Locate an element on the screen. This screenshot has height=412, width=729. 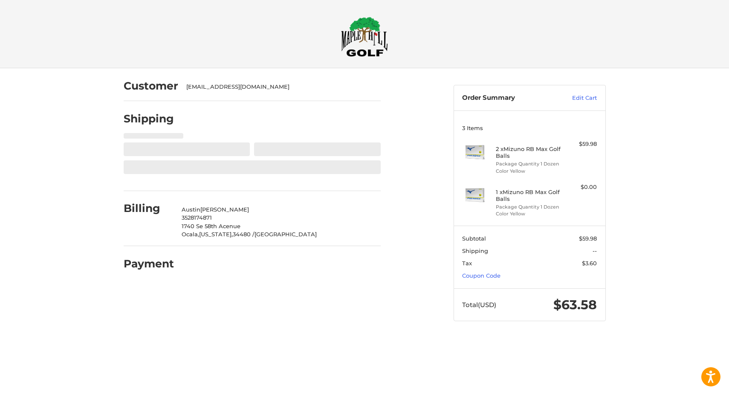
h2: Customer is located at coordinates (151, 86).